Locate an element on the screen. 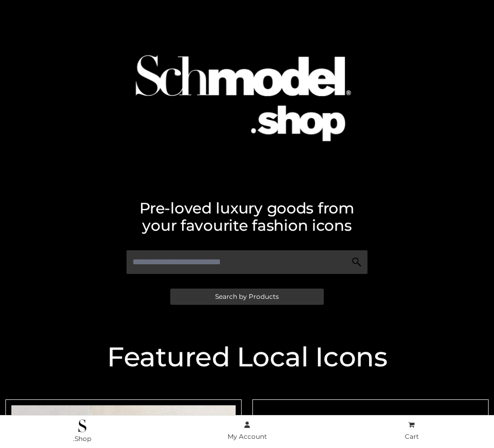  img: Search Icon is located at coordinates (357, 262).